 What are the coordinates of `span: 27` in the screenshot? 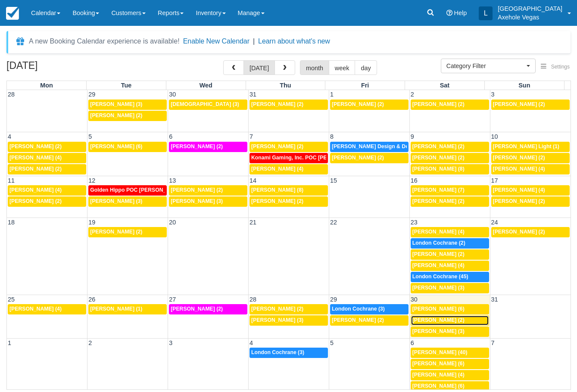 It's located at (173, 300).